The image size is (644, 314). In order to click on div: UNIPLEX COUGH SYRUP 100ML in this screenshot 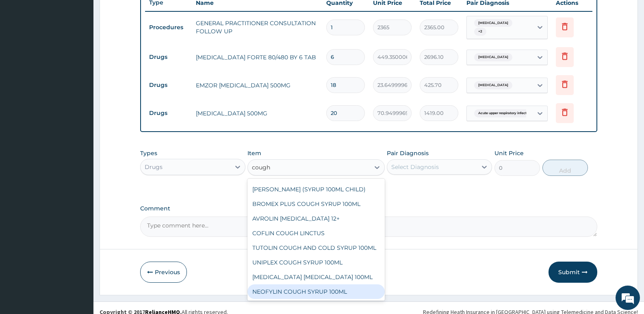, I will do `click(316, 263)`.